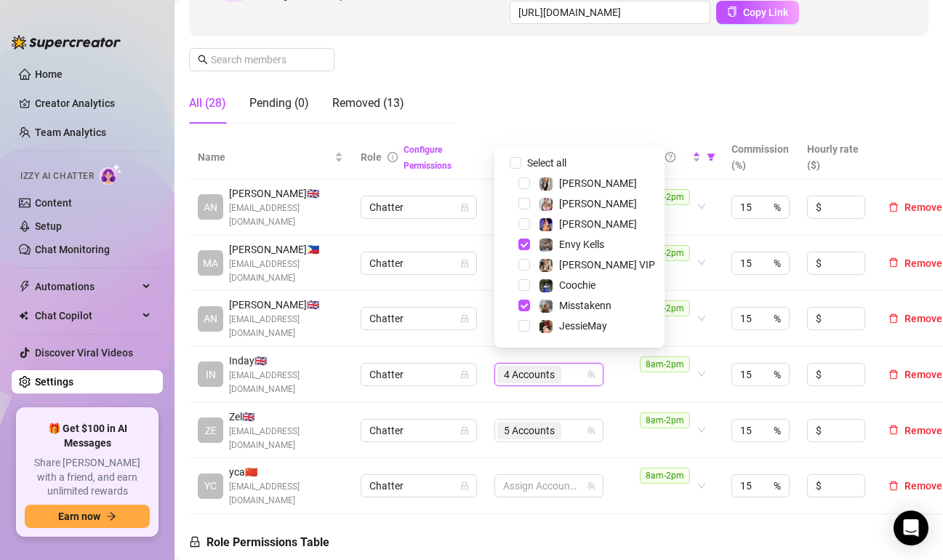 The height and width of the screenshot is (560, 943). What do you see at coordinates (836, 157) in the screenshot?
I see `th: Hourly rate ($)` at bounding box center [836, 157].